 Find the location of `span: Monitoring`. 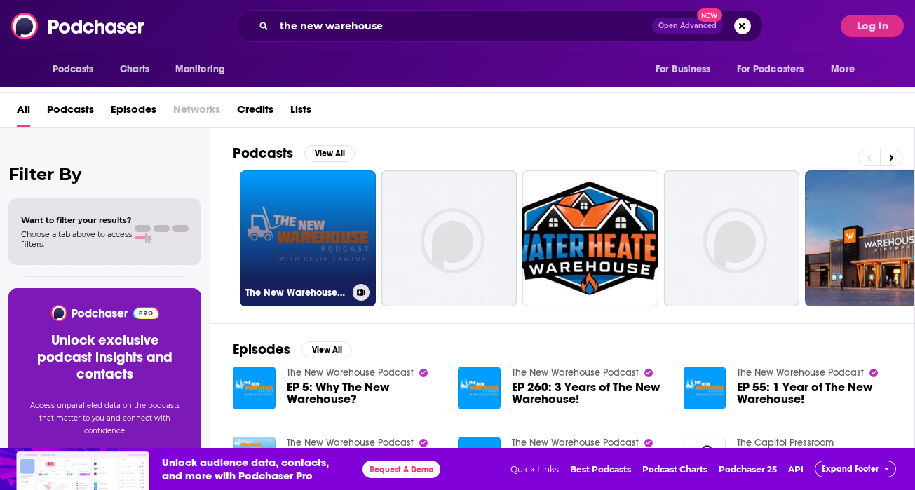

span: Monitoring is located at coordinates (200, 69).